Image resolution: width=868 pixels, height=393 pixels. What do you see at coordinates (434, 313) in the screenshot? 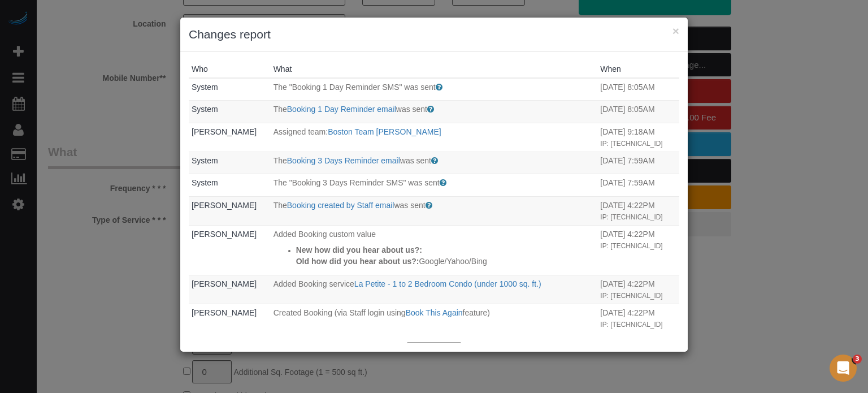
I see `a: Book This Again` at bounding box center [434, 313].